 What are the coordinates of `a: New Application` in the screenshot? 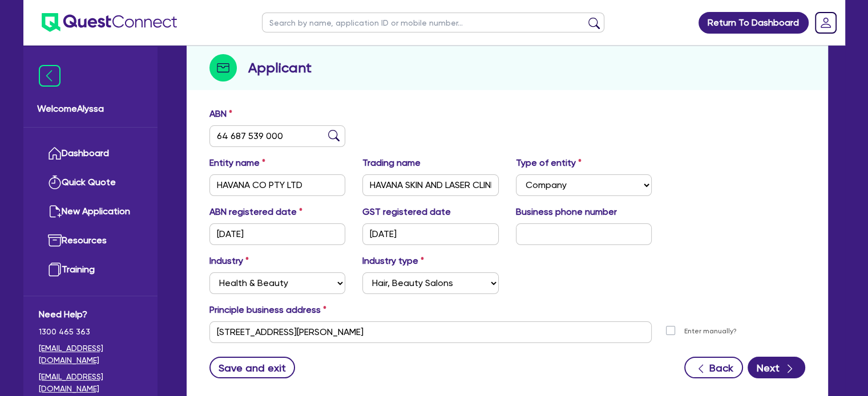 It's located at (90, 212).